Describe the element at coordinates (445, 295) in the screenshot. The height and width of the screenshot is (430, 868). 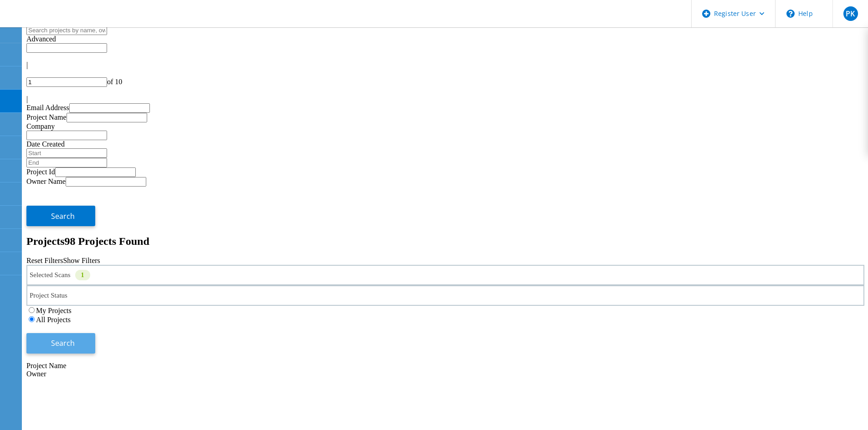
I see `div: Project Status` at that location.